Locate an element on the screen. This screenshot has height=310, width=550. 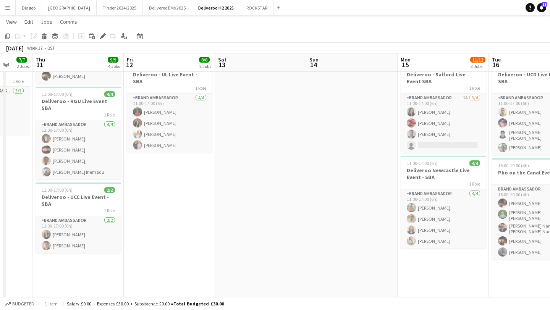
span: Thu is located at coordinates (40, 60).